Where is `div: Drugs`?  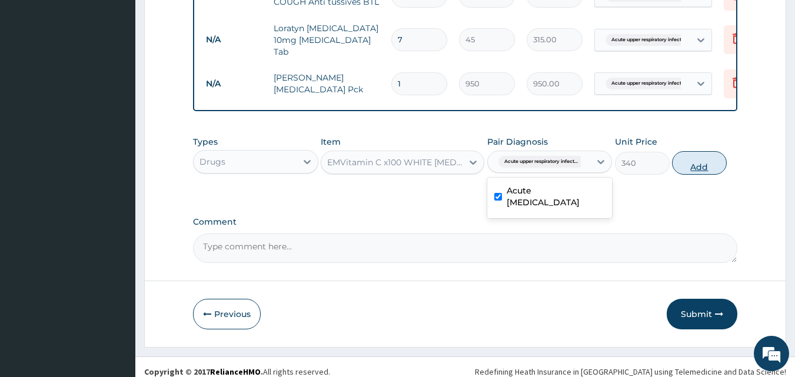
div: Drugs is located at coordinates (212, 162).